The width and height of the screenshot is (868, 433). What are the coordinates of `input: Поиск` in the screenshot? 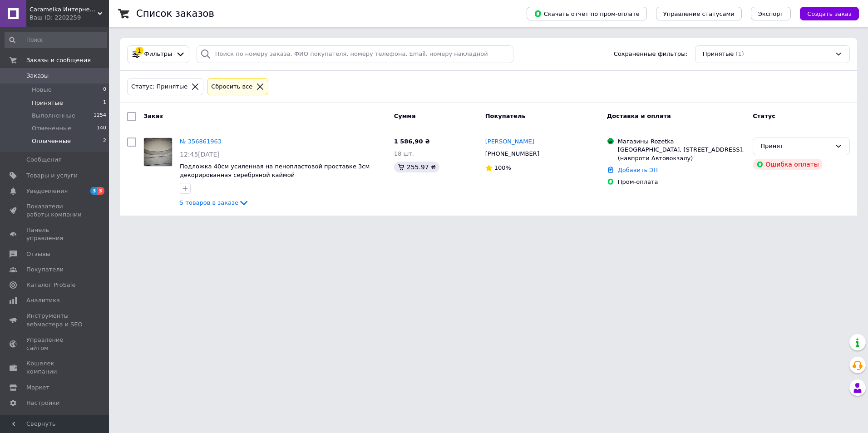 It's located at (56, 40).